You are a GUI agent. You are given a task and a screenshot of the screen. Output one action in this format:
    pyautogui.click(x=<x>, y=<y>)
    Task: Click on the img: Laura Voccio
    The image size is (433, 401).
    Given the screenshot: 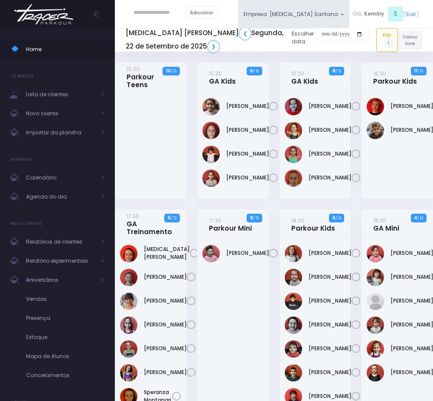 What is the action you would take?
    pyautogui.click(x=375, y=349)
    